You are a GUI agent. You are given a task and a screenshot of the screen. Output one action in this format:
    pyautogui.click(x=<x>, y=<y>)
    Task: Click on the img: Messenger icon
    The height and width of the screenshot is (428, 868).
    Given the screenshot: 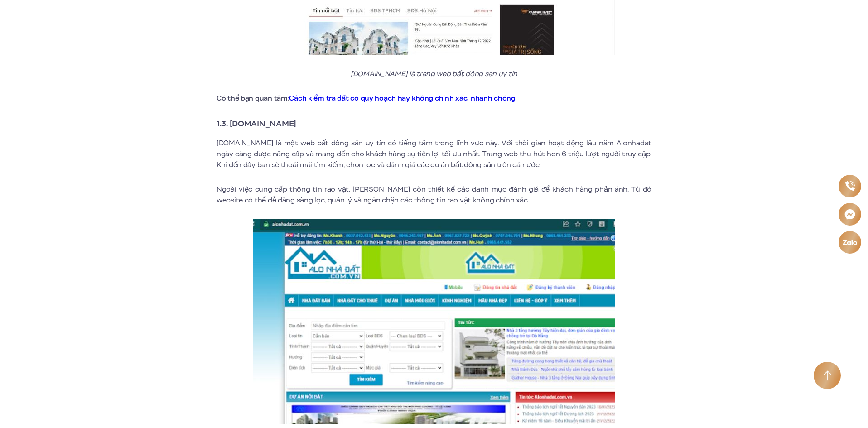 What is the action you would take?
    pyautogui.click(x=850, y=214)
    